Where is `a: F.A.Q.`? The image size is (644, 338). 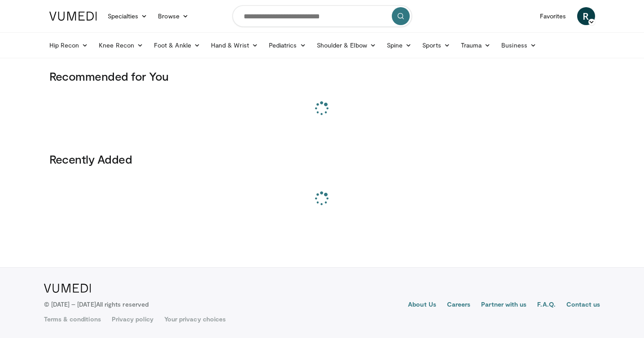
a: F.A.Q. is located at coordinates (546, 305).